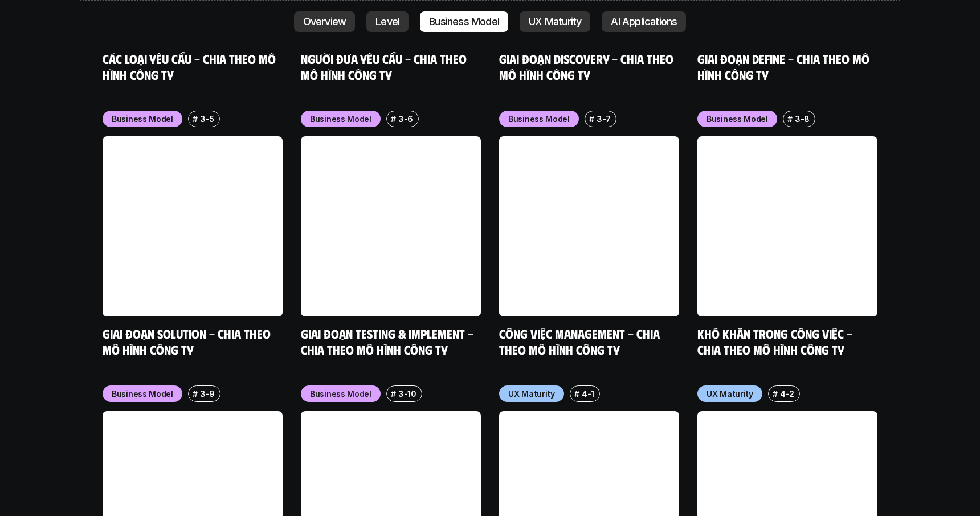  Describe the element at coordinates (407, 393) in the screenshot. I see `p: 3-10` at that location.